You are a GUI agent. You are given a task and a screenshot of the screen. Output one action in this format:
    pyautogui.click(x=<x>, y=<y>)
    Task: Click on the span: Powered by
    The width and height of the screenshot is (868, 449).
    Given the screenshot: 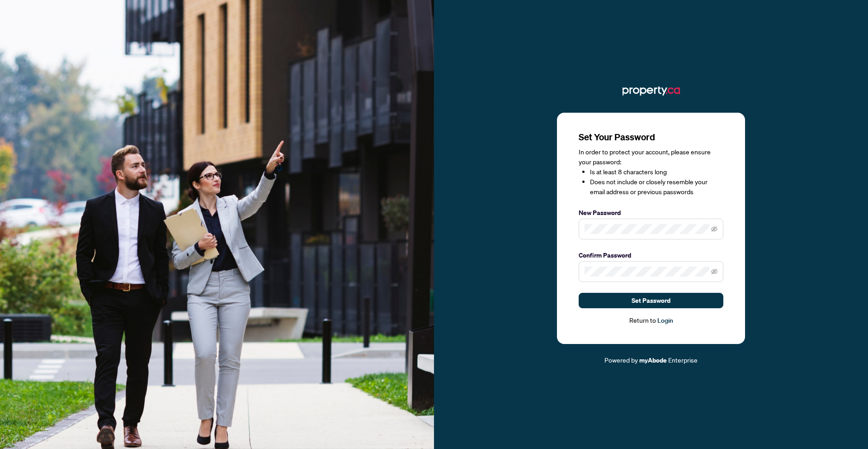 What is the action you would take?
    pyautogui.click(x=621, y=360)
    